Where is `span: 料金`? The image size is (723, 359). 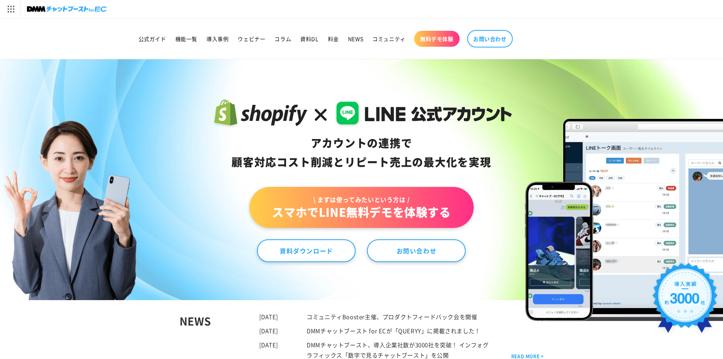 span: 料金 is located at coordinates (333, 39).